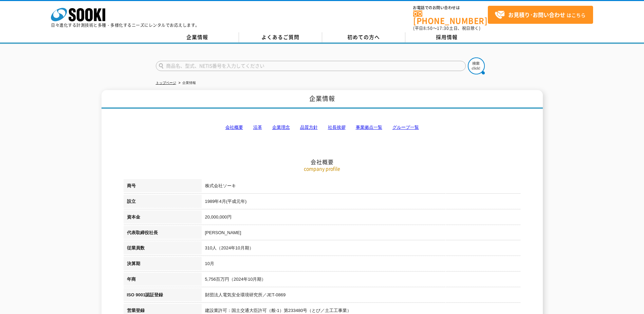  Describe the element at coordinates (361, 280) in the screenshot. I see `td: 5,756百万円（2024年10月期）` at that location.